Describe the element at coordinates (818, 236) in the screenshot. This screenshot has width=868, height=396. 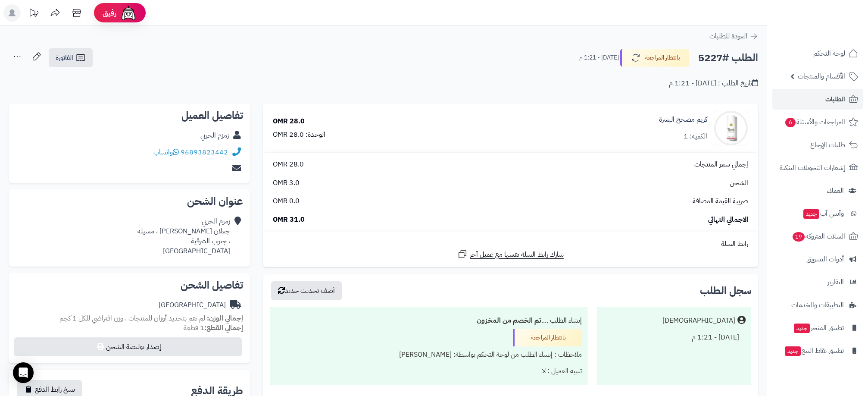
I see `span: السلات المتروكة` at that location.